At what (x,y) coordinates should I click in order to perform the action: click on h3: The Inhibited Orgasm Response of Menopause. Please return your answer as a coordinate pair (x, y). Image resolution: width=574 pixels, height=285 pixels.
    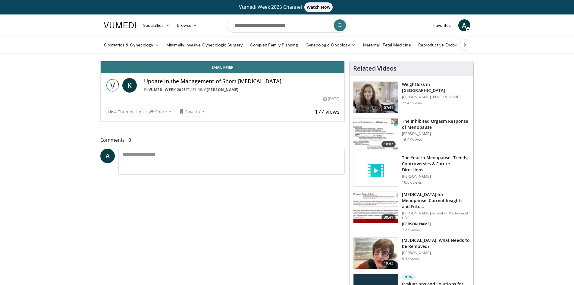
    Looking at the image, I should click on (436, 124).